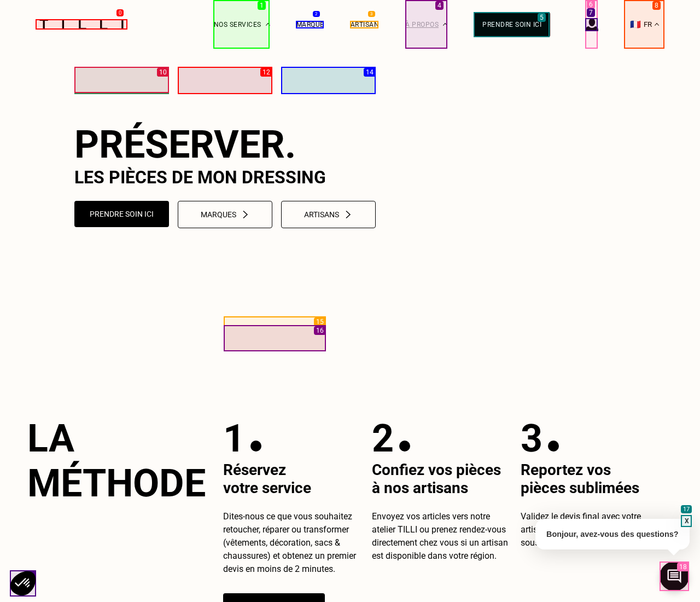 The image size is (700, 602). What do you see at coordinates (364, 24) in the screenshot?
I see `div: Artisan` at bounding box center [364, 24].